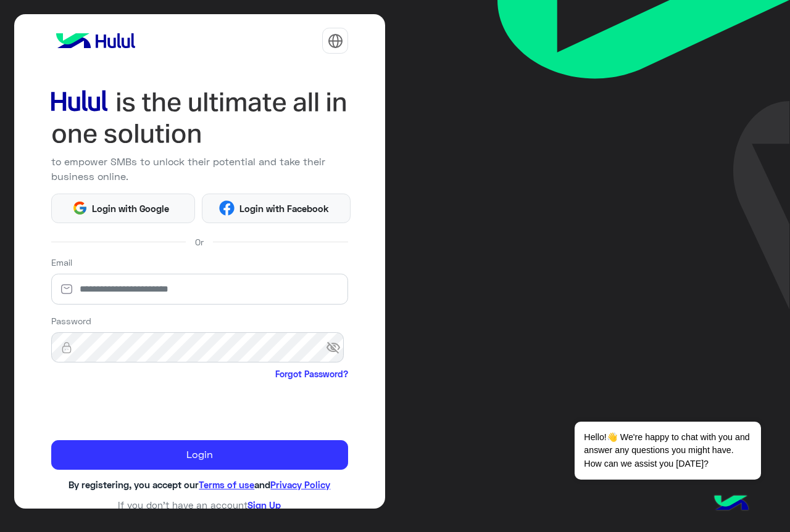  Describe the element at coordinates (67, 289) in the screenshot. I see `img: email` at that location.